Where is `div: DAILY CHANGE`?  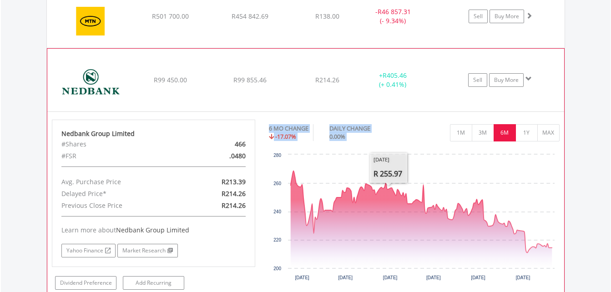
div: DAILY CHANGE is located at coordinates (366, 128).